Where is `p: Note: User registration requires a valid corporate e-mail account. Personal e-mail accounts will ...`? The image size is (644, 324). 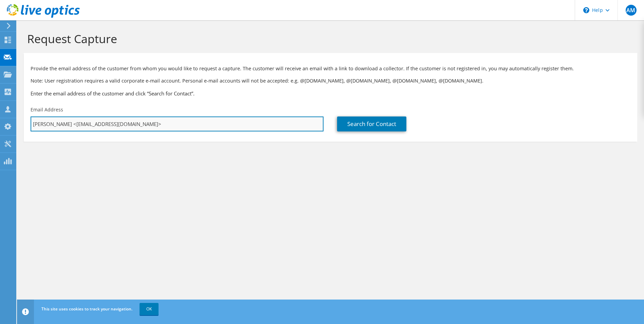 p: Note: User registration requires a valid corporate e-mail account. Personal e-mail accounts will ... is located at coordinates (330, 81).